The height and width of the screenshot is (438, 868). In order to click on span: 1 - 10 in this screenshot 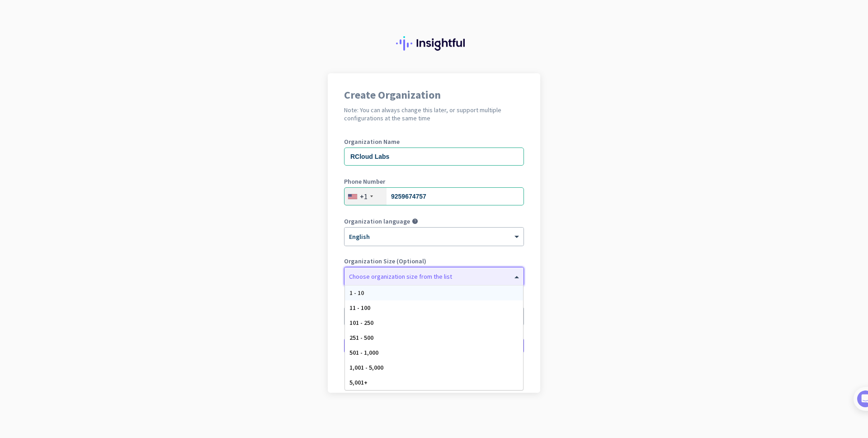, I will do `click(357, 293)`.